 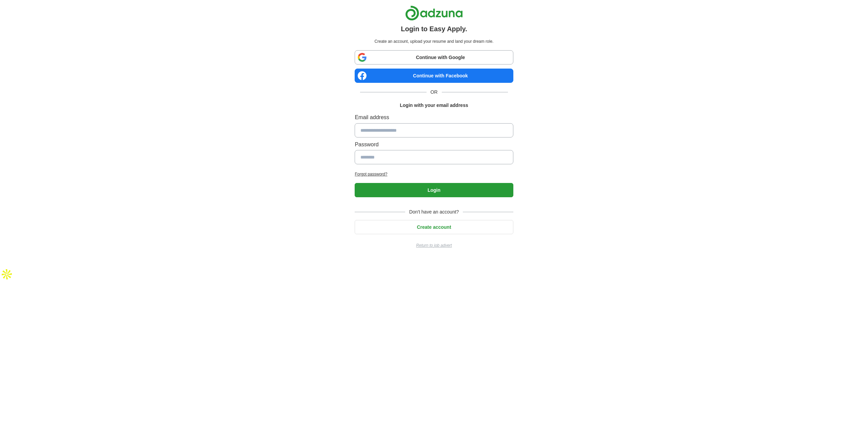 I want to click on p: Return to job advert, so click(x=434, y=246).